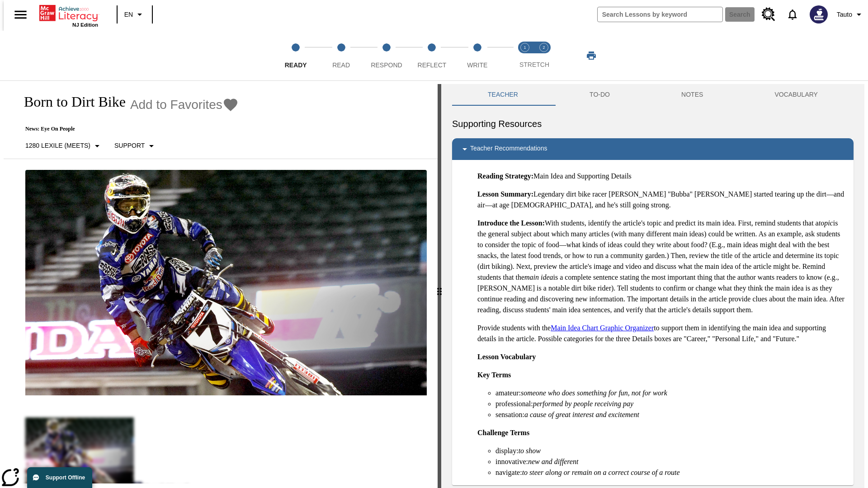 The width and height of the screenshot is (868, 488). I want to click on button: Scaffolds, Support, so click(135, 146).